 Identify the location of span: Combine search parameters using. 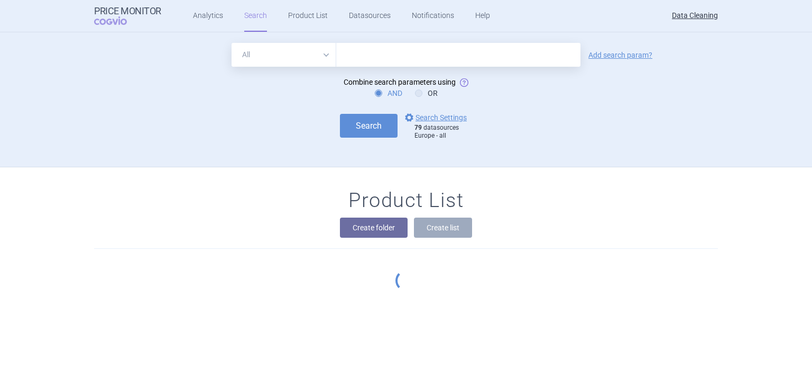
(400, 82).